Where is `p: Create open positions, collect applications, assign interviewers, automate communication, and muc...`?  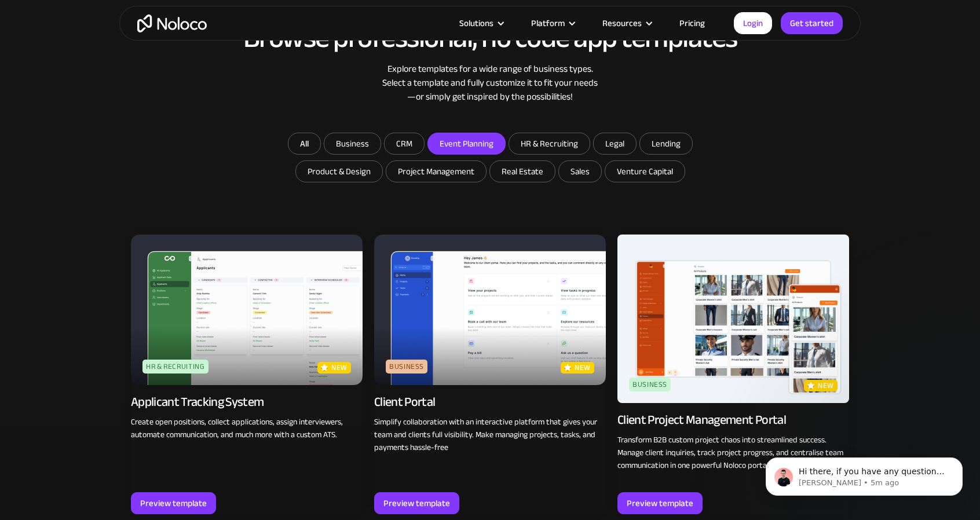 p: Create open positions, collect applications, assign interviewers, automate communication, and muc... is located at coordinates (247, 429).